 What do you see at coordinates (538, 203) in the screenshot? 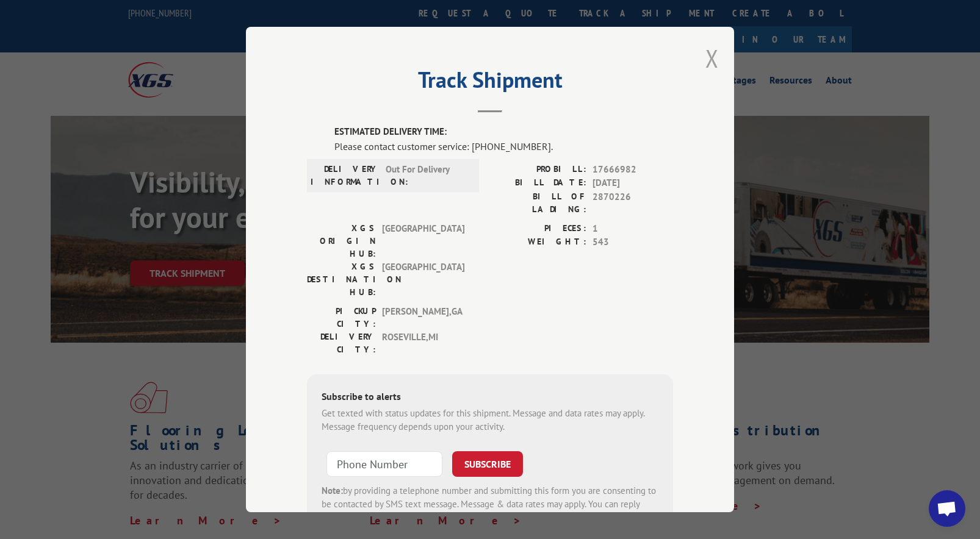
I see `label: BILL OF LADING:` at bounding box center [538, 203].